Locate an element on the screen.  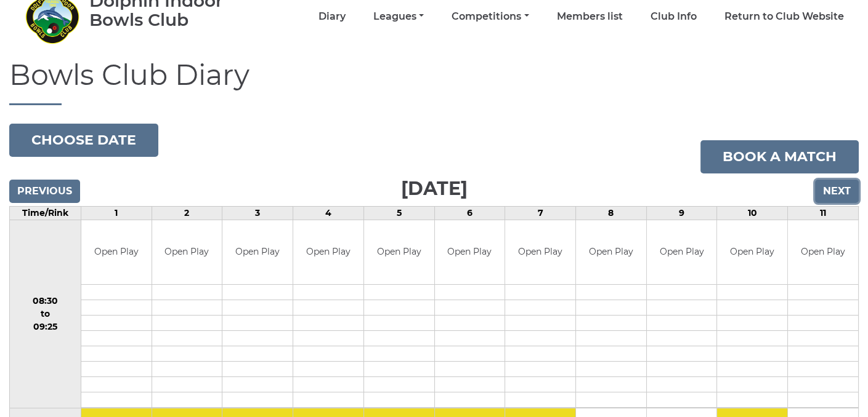
input: Next is located at coordinates (837, 191).